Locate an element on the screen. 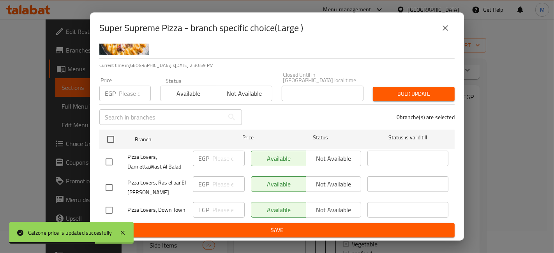 This screenshot has height=253, width=554. span: Price is located at coordinates (248, 138).